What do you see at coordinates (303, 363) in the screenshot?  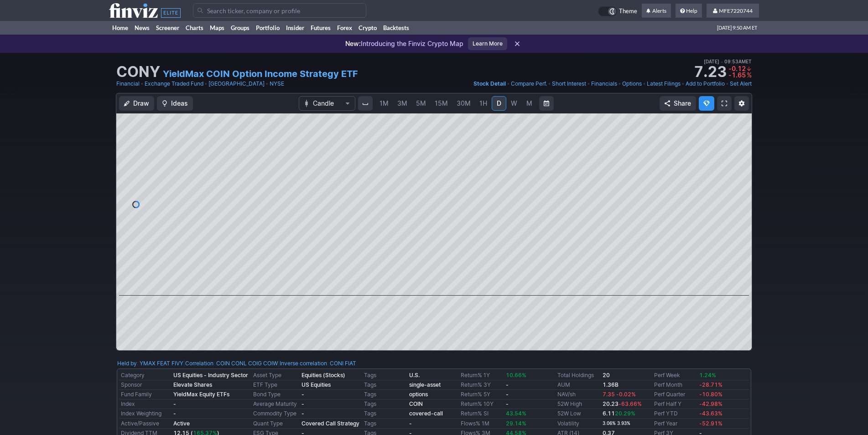 I see `a: Inverse correlation` at bounding box center [303, 363].